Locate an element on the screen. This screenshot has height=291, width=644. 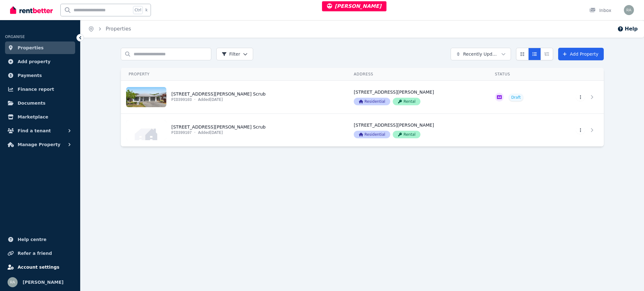
button: Expanded list view is located at coordinates (547, 54).